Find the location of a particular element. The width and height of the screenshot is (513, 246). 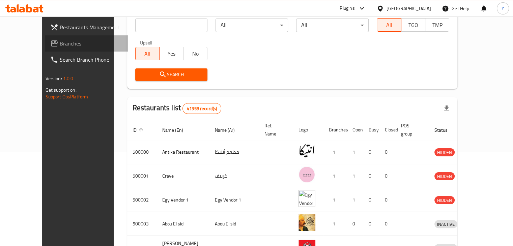

td: 500001 is located at coordinates (142, 176).